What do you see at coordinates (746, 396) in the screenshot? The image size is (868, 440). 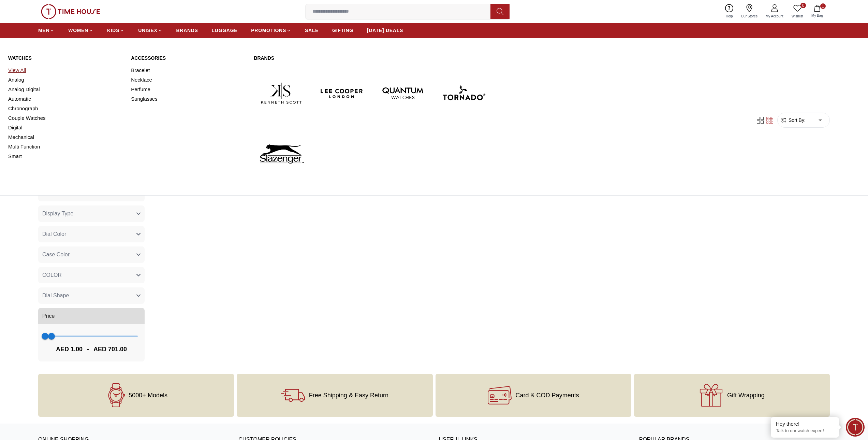 I see `span: Gift Wrapping` at bounding box center [746, 396].